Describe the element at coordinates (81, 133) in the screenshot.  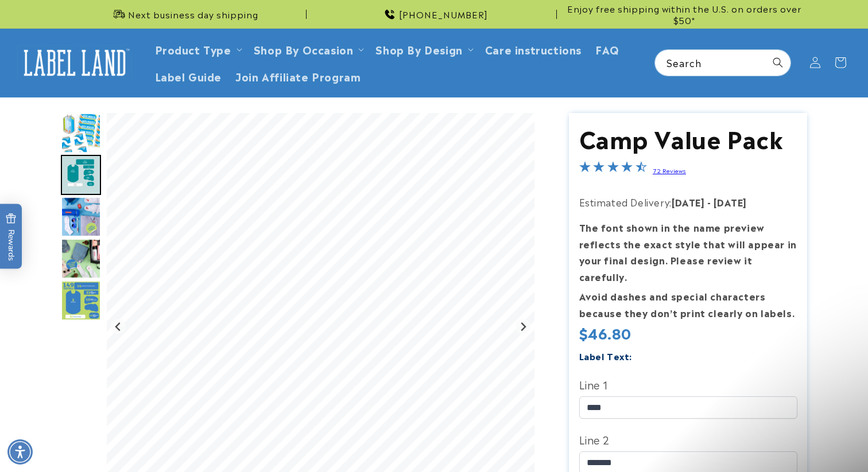
I see `img: Camp Value Pack - Label Land` at that location.